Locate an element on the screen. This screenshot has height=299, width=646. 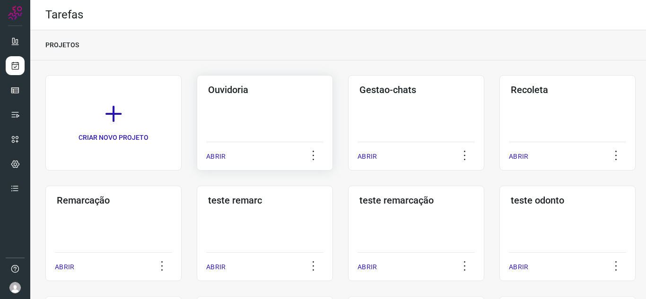
p: PROJETOS is located at coordinates (62, 45).